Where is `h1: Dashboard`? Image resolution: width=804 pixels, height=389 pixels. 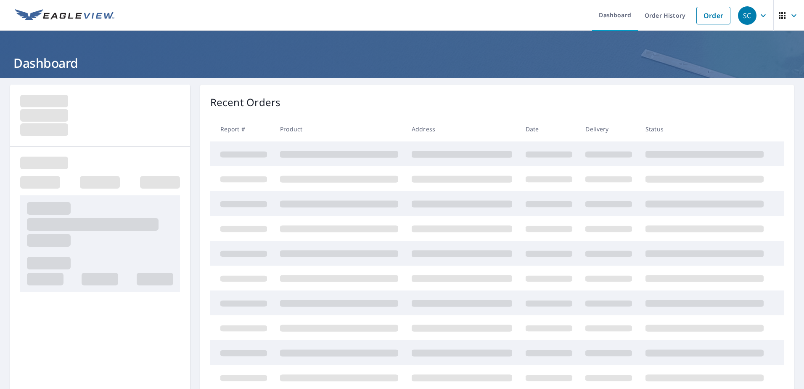 h1: Dashboard is located at coordinates (402, 63).